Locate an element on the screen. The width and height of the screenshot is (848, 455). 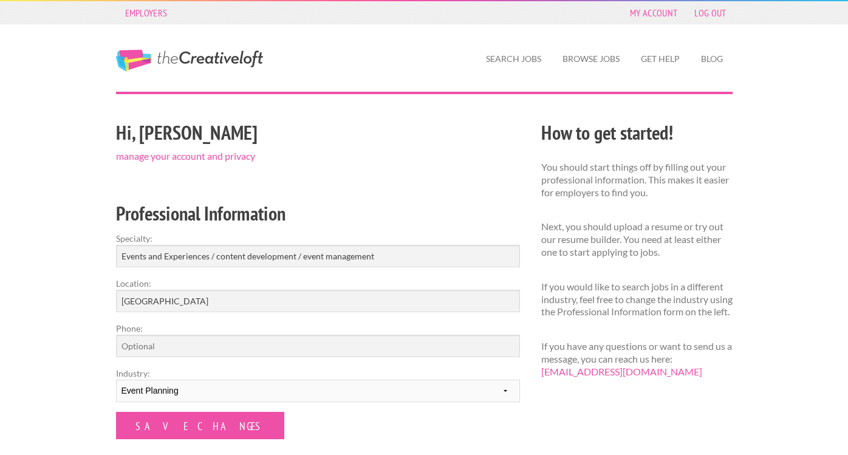
a: Get Help is located at coordinates (660, 59).